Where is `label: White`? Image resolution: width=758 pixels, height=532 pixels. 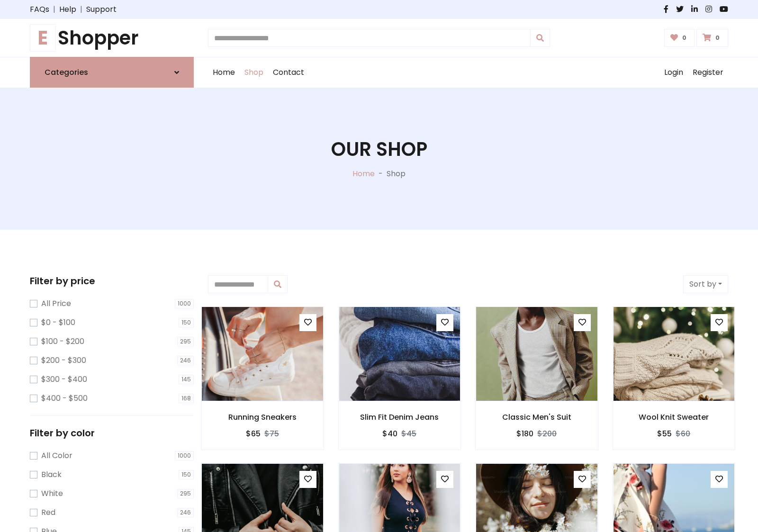
label: White is located at coordinates (52, 494).